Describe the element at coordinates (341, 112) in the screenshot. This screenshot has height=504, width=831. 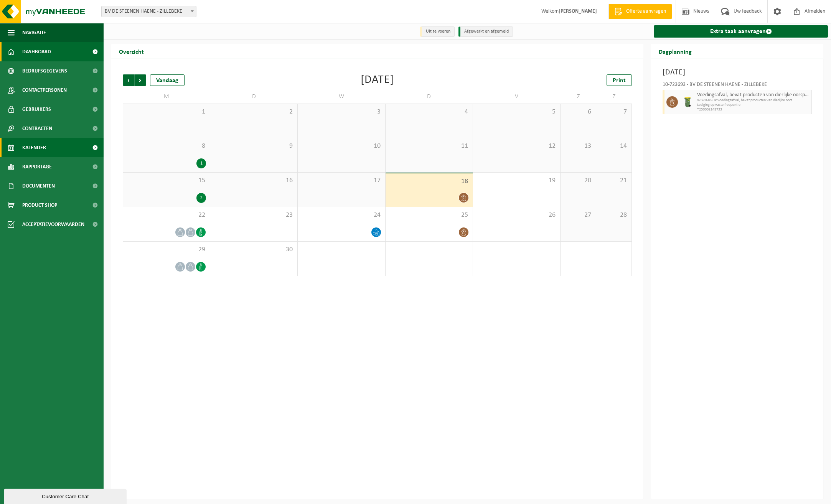
I see `span: 3` at that location.